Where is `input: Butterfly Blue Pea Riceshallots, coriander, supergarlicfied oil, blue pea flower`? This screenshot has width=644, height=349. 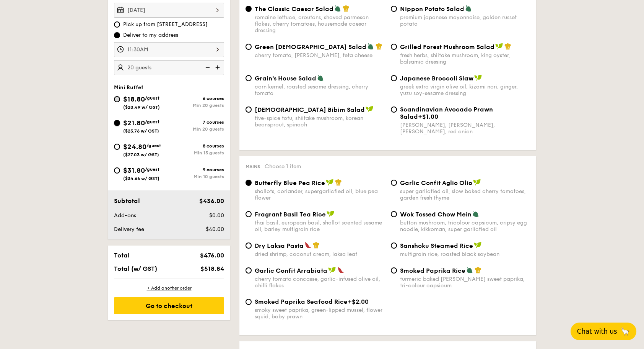 input: Butterfly Blue Pea Riceshallots, coriander, supergarlicfied oil, blue pea flower is located at coordinates (248, 183).